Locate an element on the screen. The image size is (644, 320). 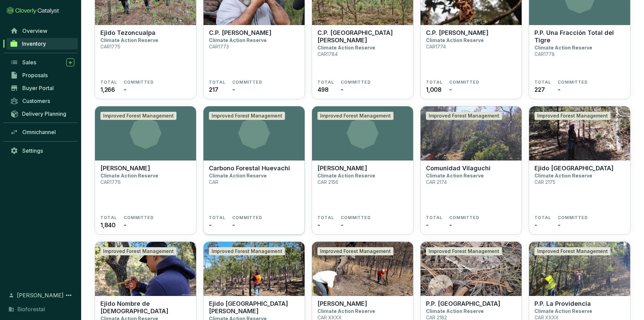
p: CAR 2174 is located at coordinates (436, 181).